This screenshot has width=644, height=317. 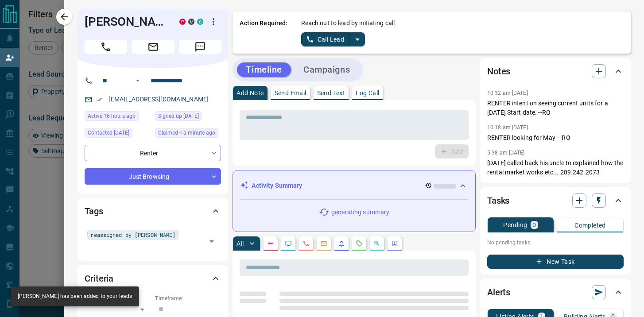 I want to click on svg: Calls, so click(x=306, y=243).